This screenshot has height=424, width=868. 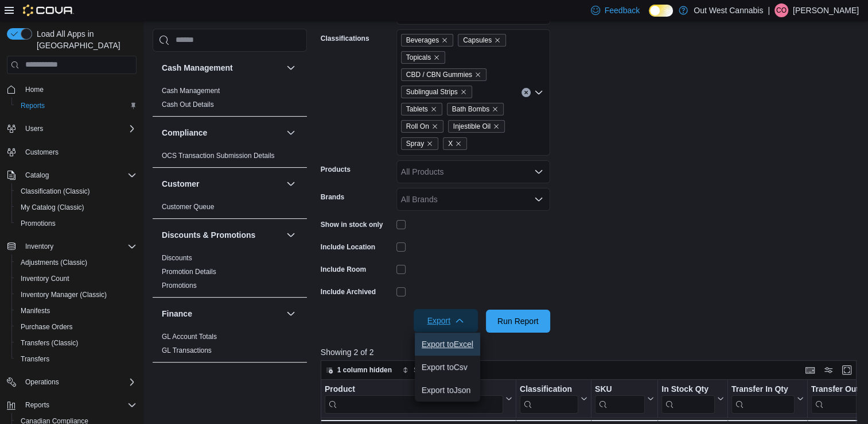 I want to click on button: Inventory, so click(x=71, y=246).